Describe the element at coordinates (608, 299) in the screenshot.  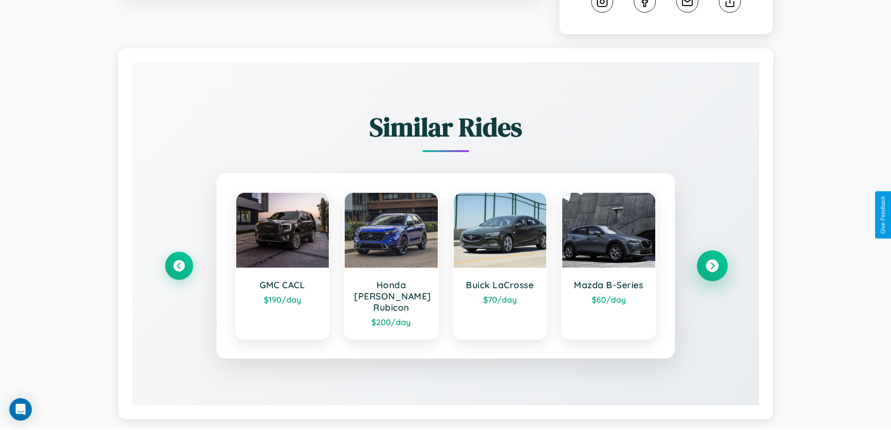
I see `div: $ 60 /day` at that location.